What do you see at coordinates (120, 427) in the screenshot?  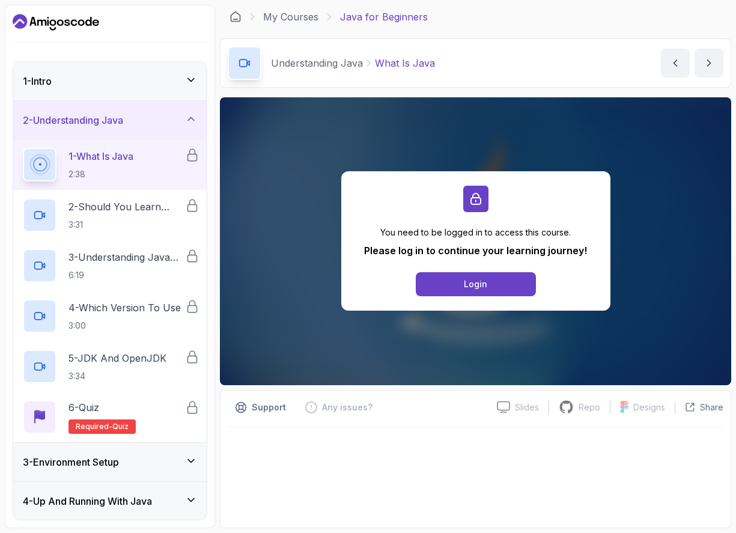 I see `span: quiz` at bounding box center [120, 427].